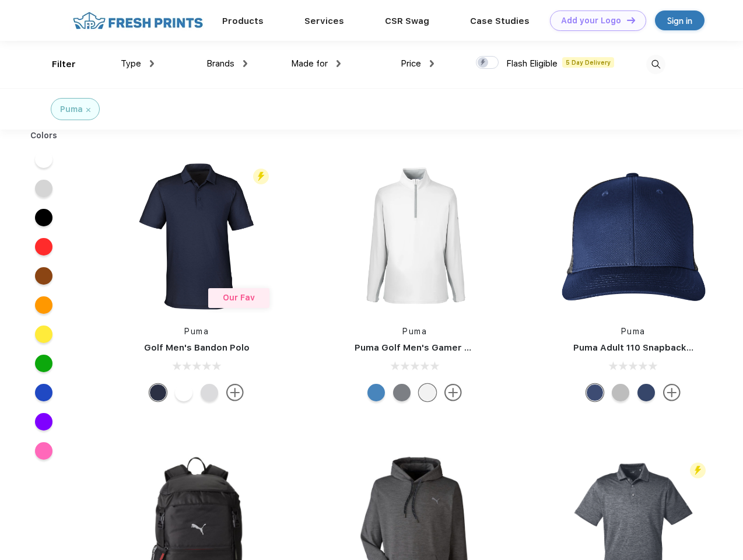 This screenshot has height=560, width=743. What do you see at coordinates (376, 393) in the screenshot?
I see `div: Bright Cobalt` at bounding box center [376, 393].